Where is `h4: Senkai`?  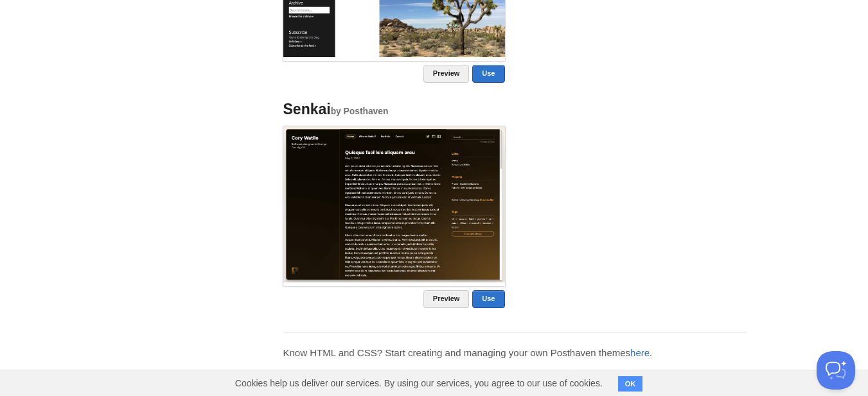
h4: Senkai is located at coordinates (394, 110).